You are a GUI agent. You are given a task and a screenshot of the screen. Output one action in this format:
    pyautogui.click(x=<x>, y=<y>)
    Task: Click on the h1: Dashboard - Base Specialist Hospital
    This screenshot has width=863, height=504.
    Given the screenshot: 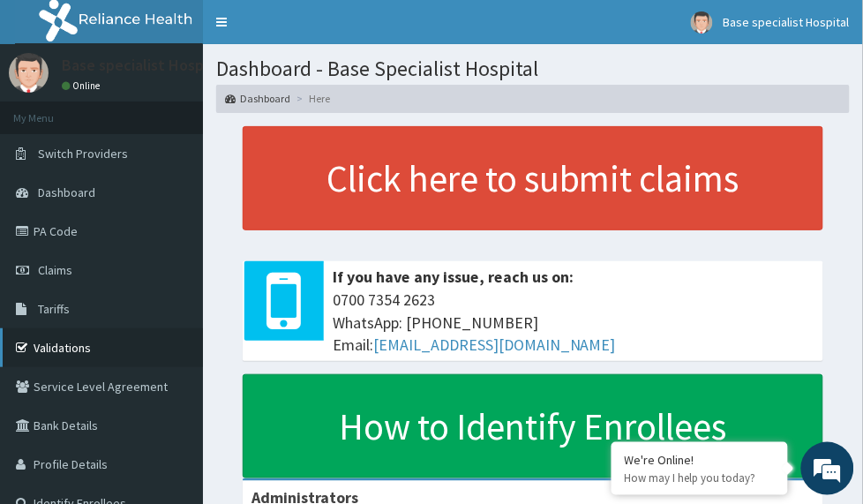 What is the action you would take?
    pyautogui.click(x=533, y=69)
    